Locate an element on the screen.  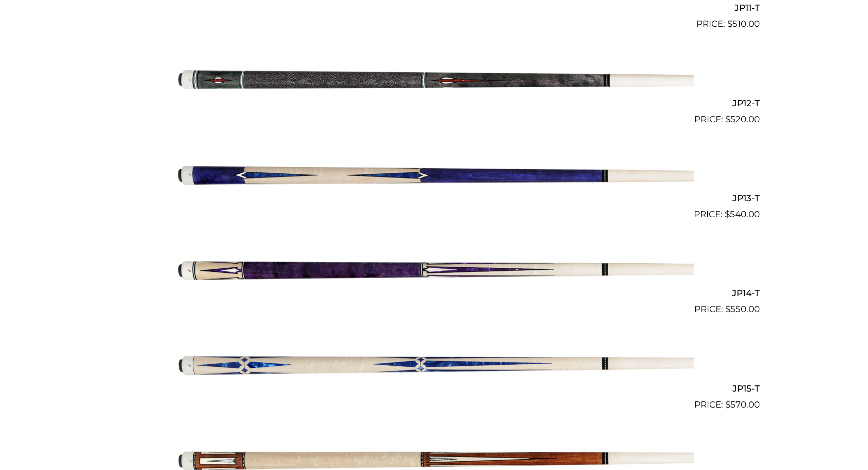
img: JP14-T is located at coordinates (434, 269).